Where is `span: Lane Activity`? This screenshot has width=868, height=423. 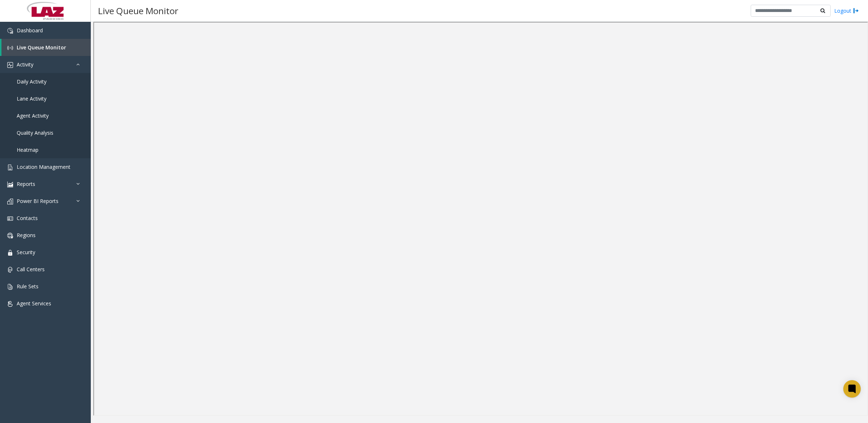 span: Lane Activity is located at coordinates (32, 99).